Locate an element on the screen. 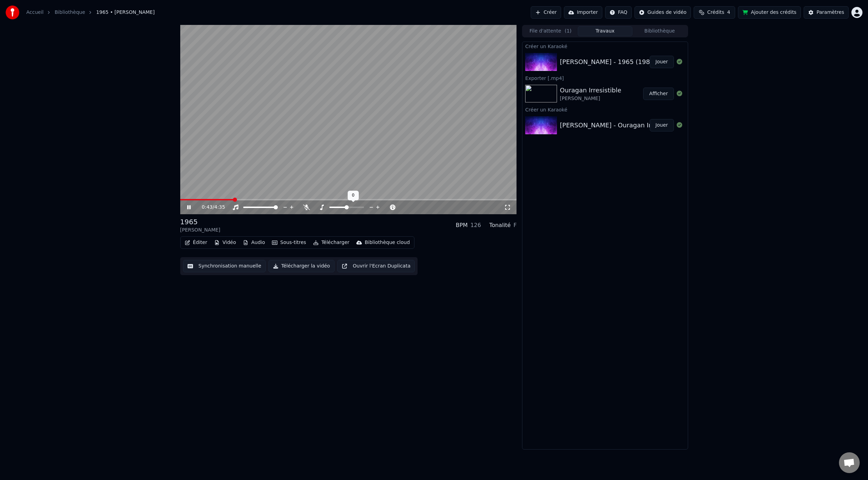 Image resolution: width=868 pixels, height=480 pixels. div: BPM is located at coordinates (461, 225).